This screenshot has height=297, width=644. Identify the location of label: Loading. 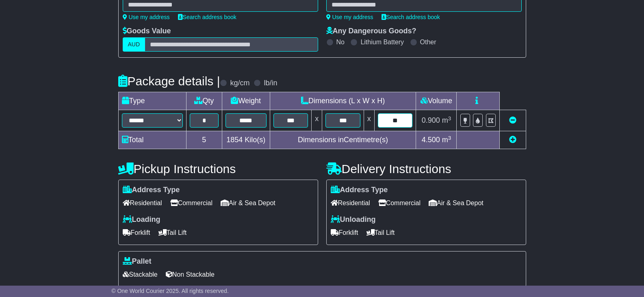
(141, 220).